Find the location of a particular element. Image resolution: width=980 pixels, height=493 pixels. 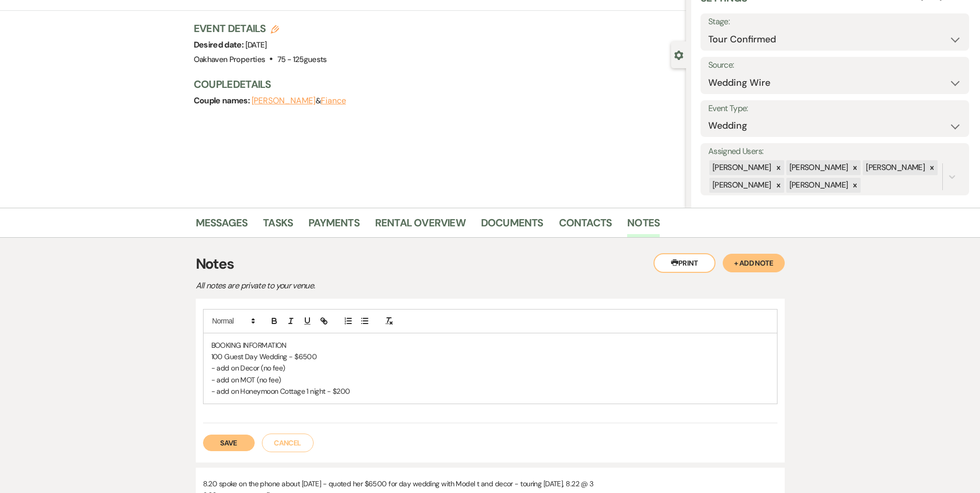

a: Notes is located at coordinates (643, 226).